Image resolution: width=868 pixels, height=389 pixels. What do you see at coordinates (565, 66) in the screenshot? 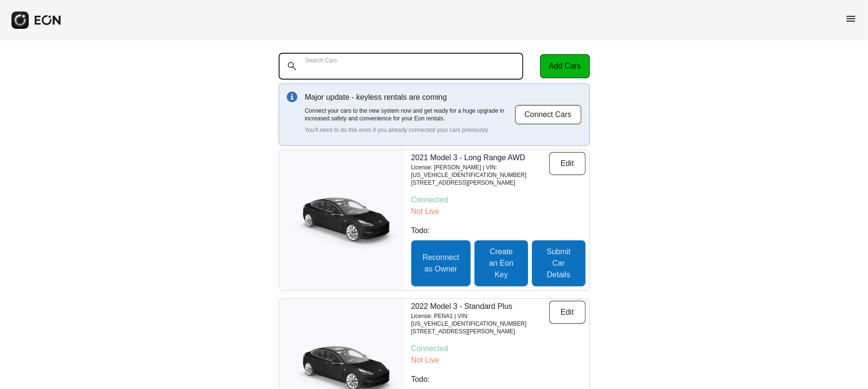
I see `button: Add Cars` at bounding box center [565, 66].